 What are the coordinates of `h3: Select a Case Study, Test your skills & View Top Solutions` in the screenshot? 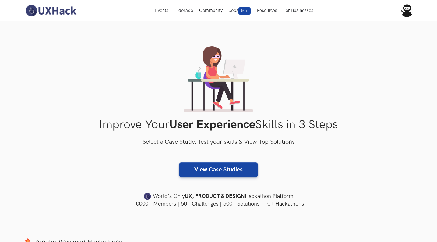 It's located at (219, 143).